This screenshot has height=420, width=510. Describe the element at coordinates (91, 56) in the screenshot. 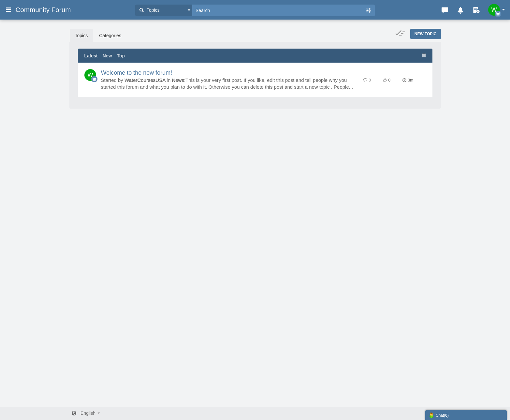

I see `a: Latest` at that location.